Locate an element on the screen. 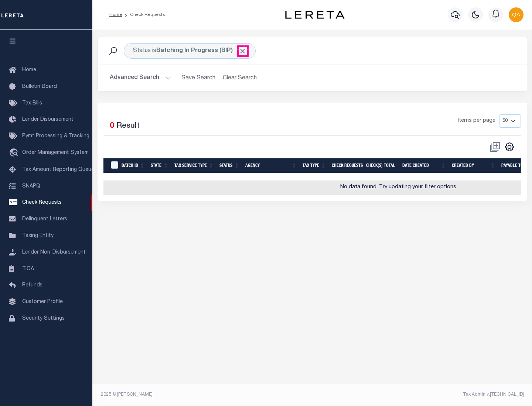 This screenshot has height=406, width=532. span: Pymt Processing & Tracking is located at coordinates (56, 136).